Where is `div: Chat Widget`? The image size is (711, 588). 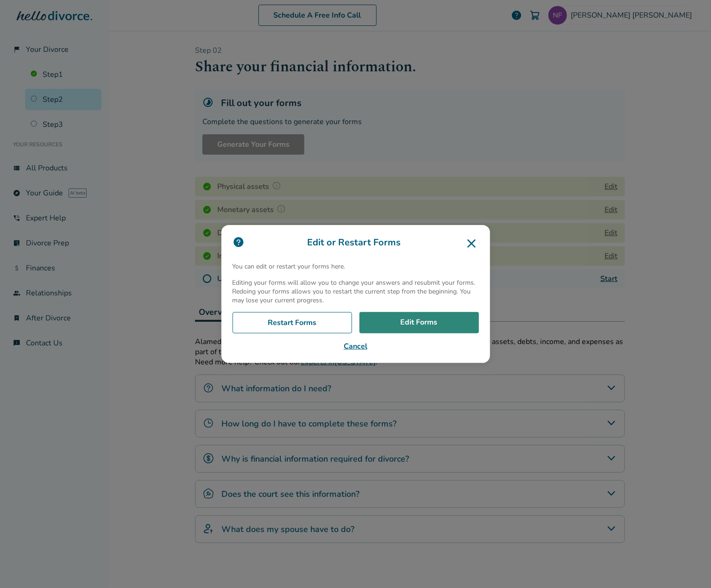 div: Chat Widget is located at coordinates (687, 566).